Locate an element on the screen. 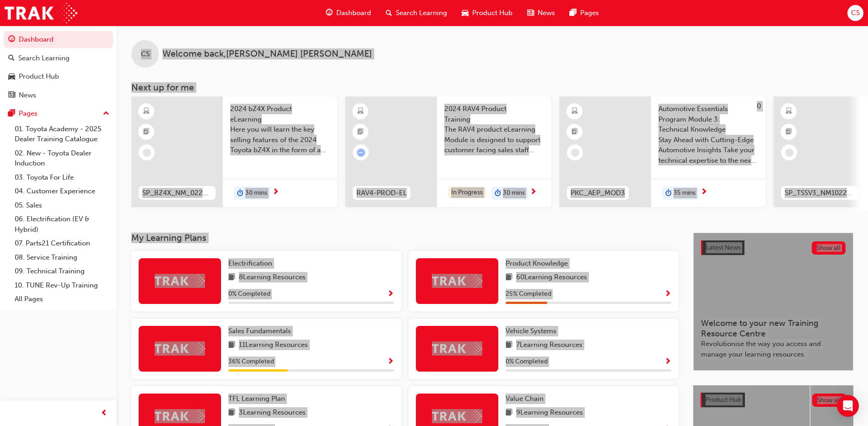 The height and width of the screenshot is (426, 868). a: 02. New - Toyota Dealer Induction is located at coordinates (61, 158).